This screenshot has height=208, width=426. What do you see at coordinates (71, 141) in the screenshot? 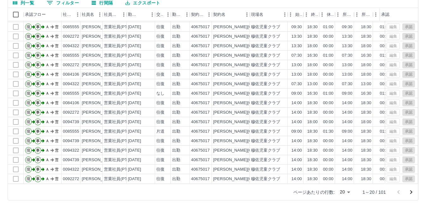
I see `div: 0094739` at bounding box center [71, 141].